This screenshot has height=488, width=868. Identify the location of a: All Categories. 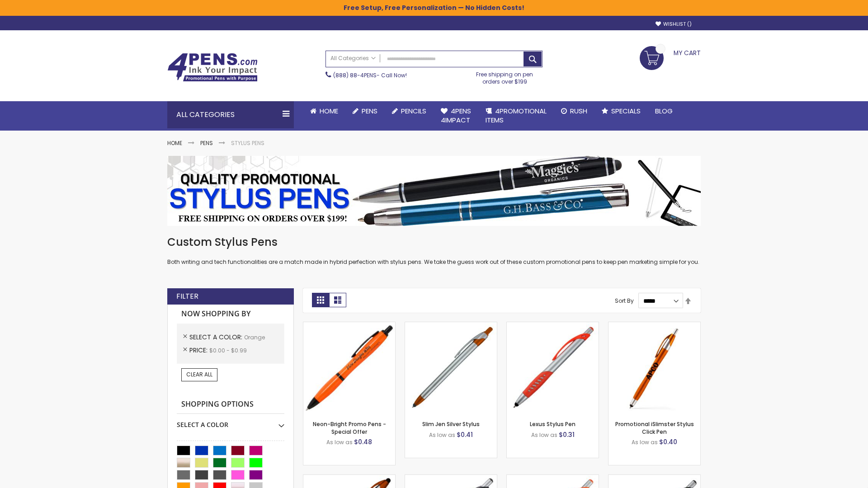
(353, 58).